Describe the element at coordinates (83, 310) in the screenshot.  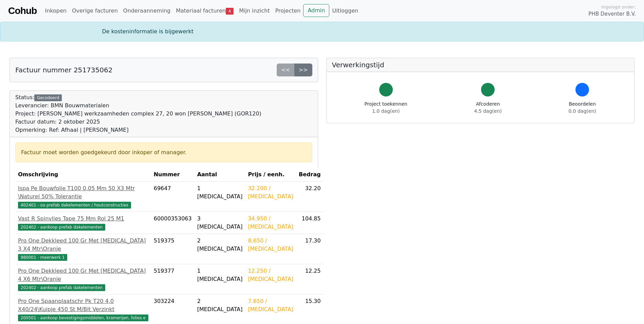
I see `a: Pro One Spaanplaatschr Pk T20 4,0 X40/24\Kuipje 450 St M/Bit Verzinkt200501 - aankoop bevestiging...` at that location.